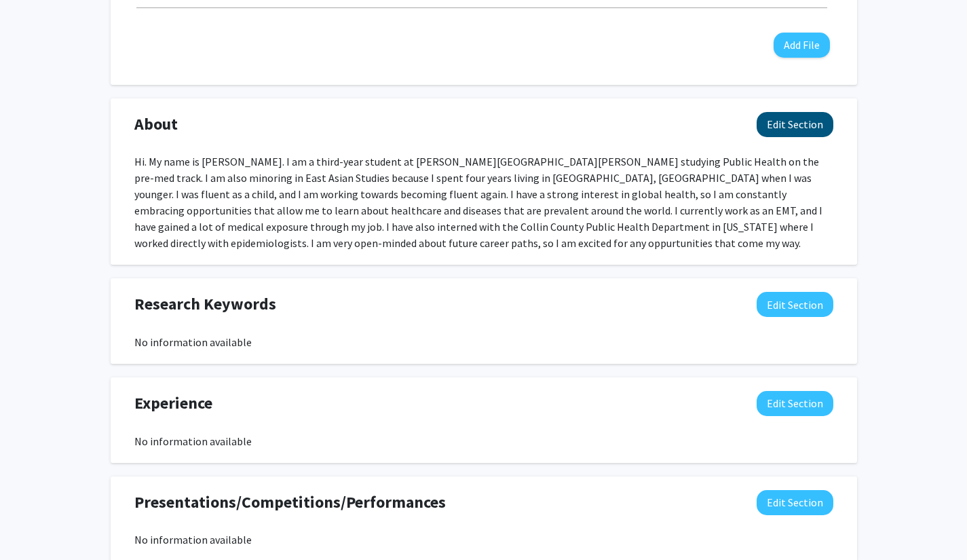 The width and height of the screenshot is (967, 560). I want to click on span: Experience, so click(173, 403).